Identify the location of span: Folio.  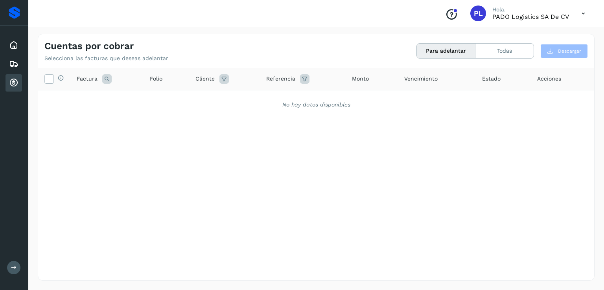
(156, 79).